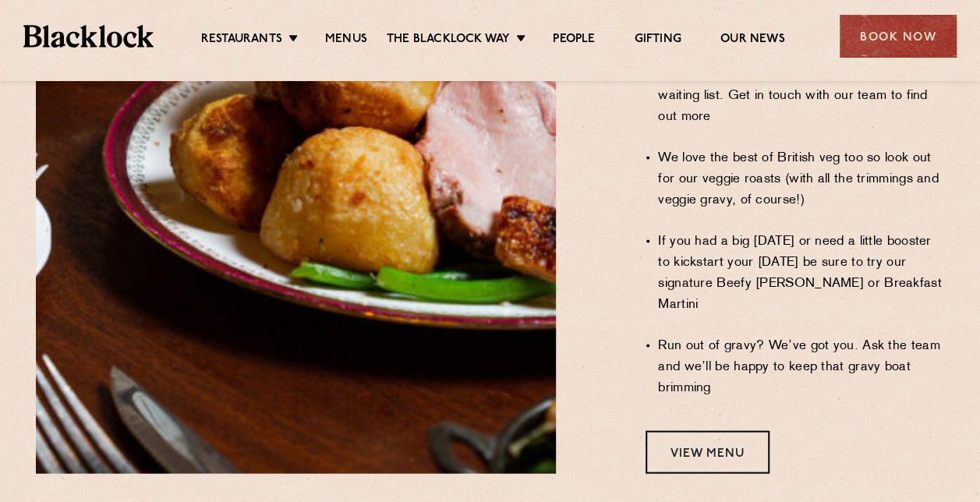 Image resolution: width=980 pixels, height=502 pixels. Describe the element at coordinates (707, 452) in the screenshot. I see `a: View Menu` at that location.